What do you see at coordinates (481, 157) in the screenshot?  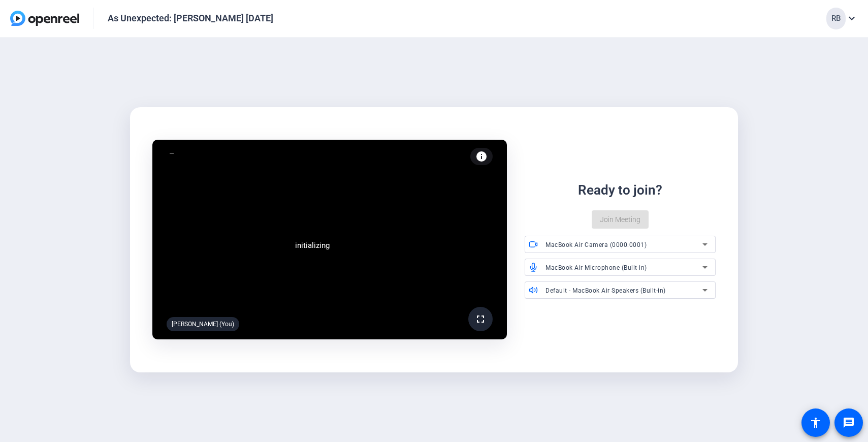 I see `mat-icon: info` at bounding box center [481, 157].